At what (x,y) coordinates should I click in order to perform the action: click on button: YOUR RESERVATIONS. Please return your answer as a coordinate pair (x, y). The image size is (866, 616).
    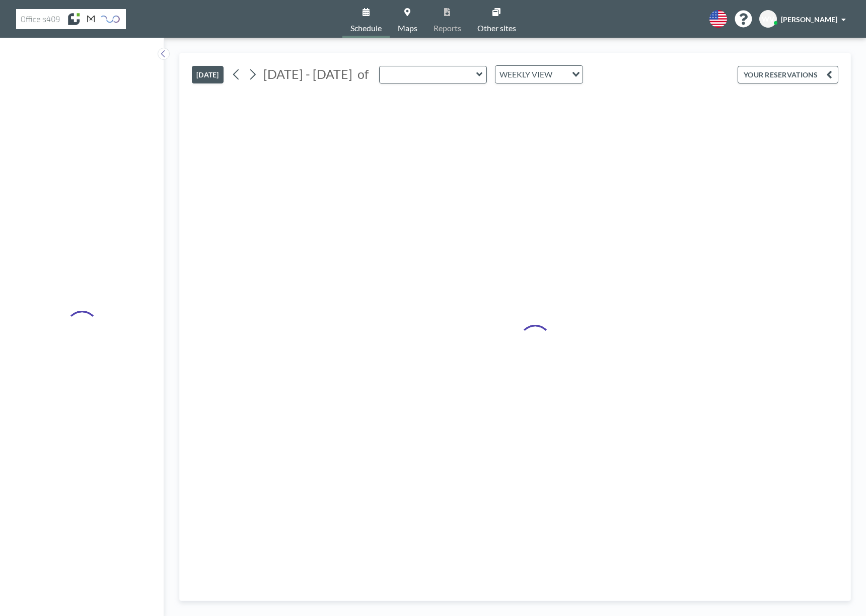
    Looking at the image, I should click on (787, 75).